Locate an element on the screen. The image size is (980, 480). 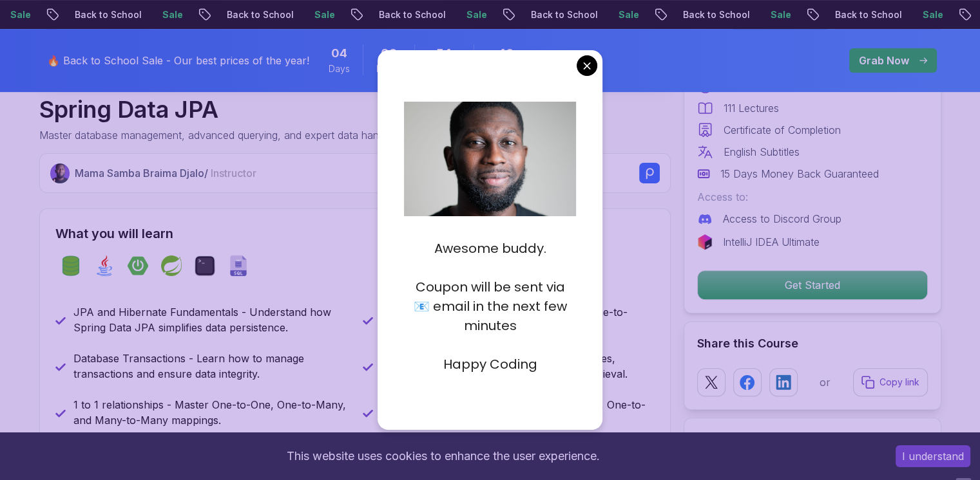
p: or is located at coordinates (825, 382).